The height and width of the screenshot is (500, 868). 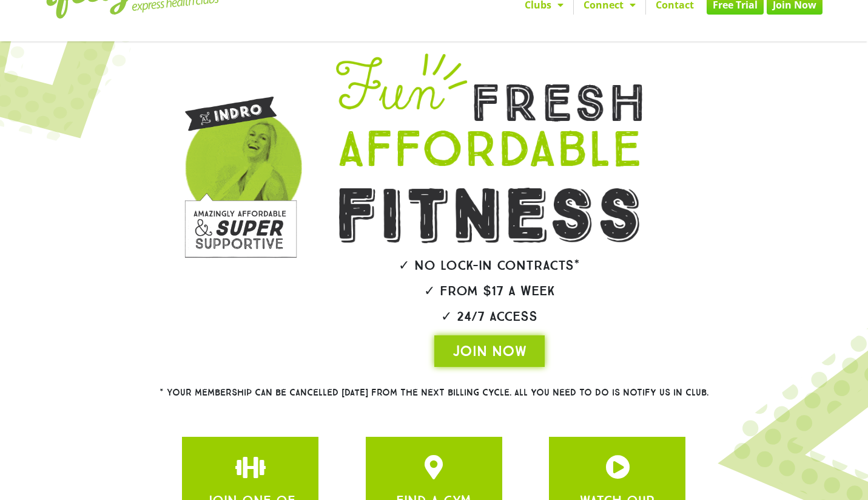 I want to click on h2: ✓ No lock-in contracts*, so click(x=490, y=266).